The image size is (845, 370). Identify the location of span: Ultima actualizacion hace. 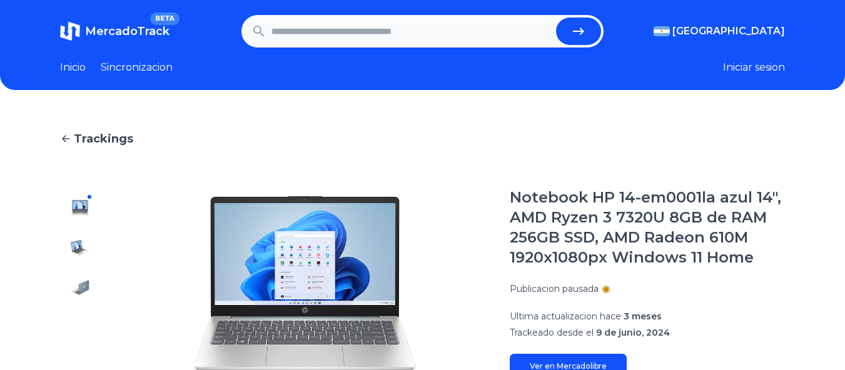
(565, 317).